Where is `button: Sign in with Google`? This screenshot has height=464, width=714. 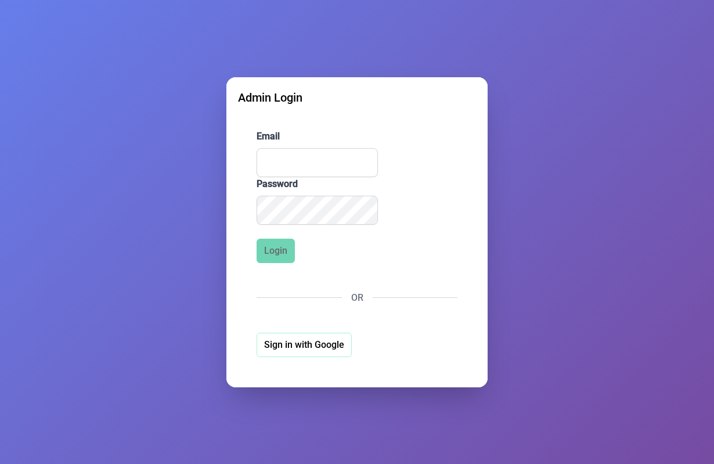 button: Sign in with Google is located at coordinates (304, 345).